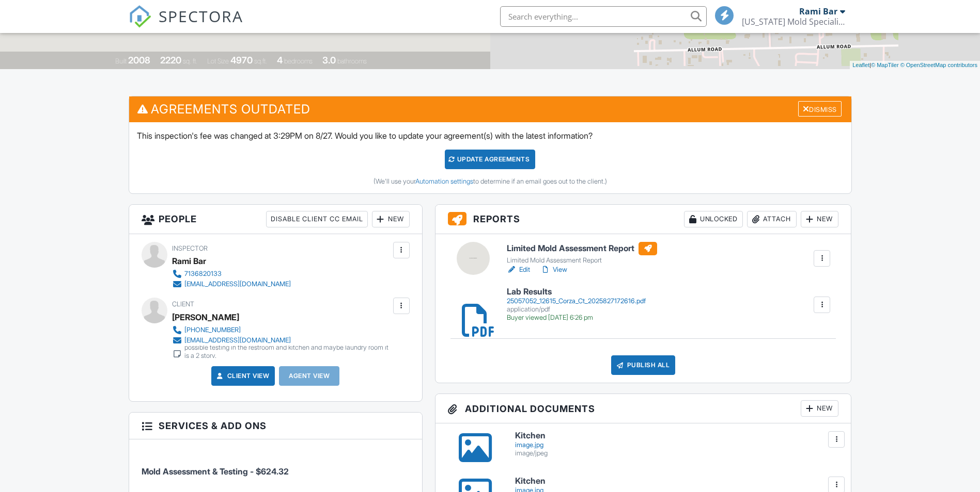  What do you see at coordinates (190, 61) in the screenshot?
I see `span: sq. ft.` at bounding box center [190, 61].